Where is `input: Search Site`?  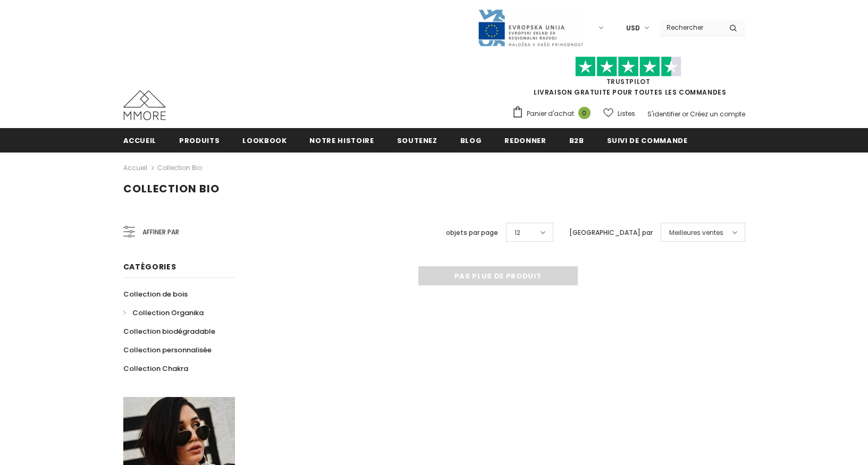 input: Search Site is located at coordinates (690, 27).